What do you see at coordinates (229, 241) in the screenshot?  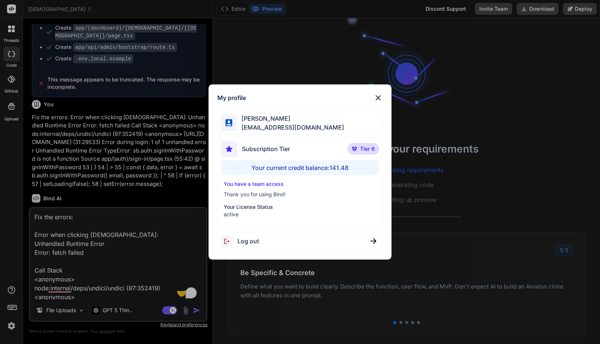 I see `img: logout` at bounding box center [229, 241].